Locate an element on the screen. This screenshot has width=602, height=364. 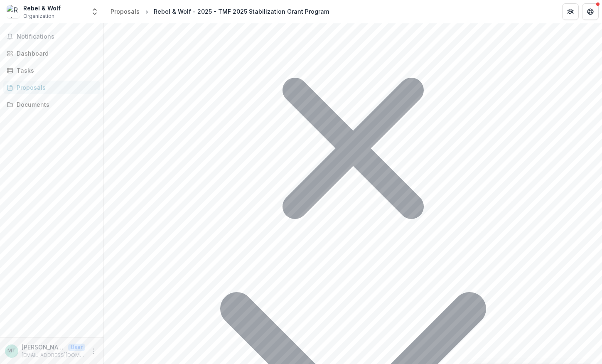
span: Organization is located at coordinates (39, 16).